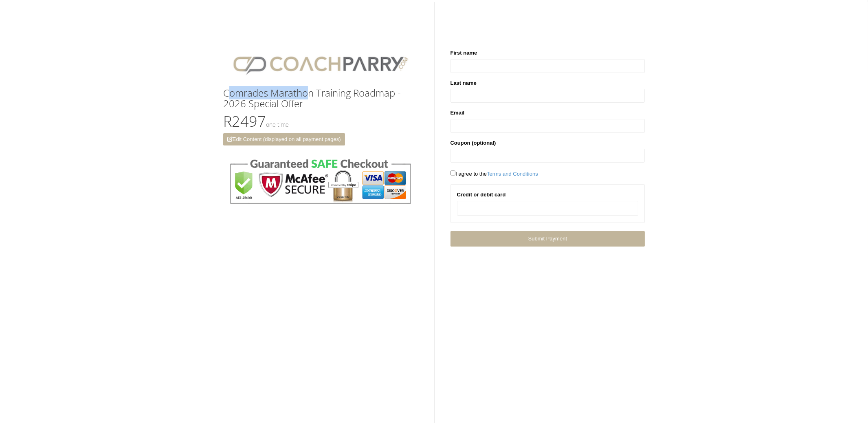 This screenshot has width=868, height=423. Describe the element at coordinates (547, 238) in the screenshot. I see `span: Submit Payment` at that location.